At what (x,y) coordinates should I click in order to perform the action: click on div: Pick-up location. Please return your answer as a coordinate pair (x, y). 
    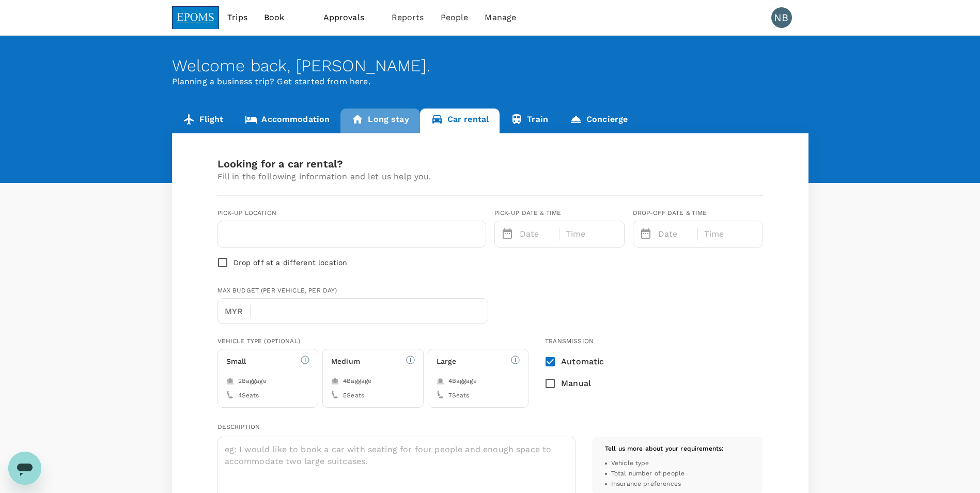
    Looking at the image, I should click on (285, 213).